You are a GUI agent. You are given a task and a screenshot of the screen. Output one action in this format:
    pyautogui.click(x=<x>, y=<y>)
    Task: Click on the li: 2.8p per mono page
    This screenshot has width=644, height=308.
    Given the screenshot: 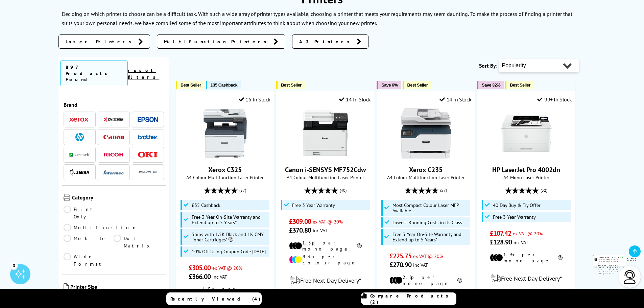 What is the action you would take?
    pyautogui.click(x=426, y=280)
    